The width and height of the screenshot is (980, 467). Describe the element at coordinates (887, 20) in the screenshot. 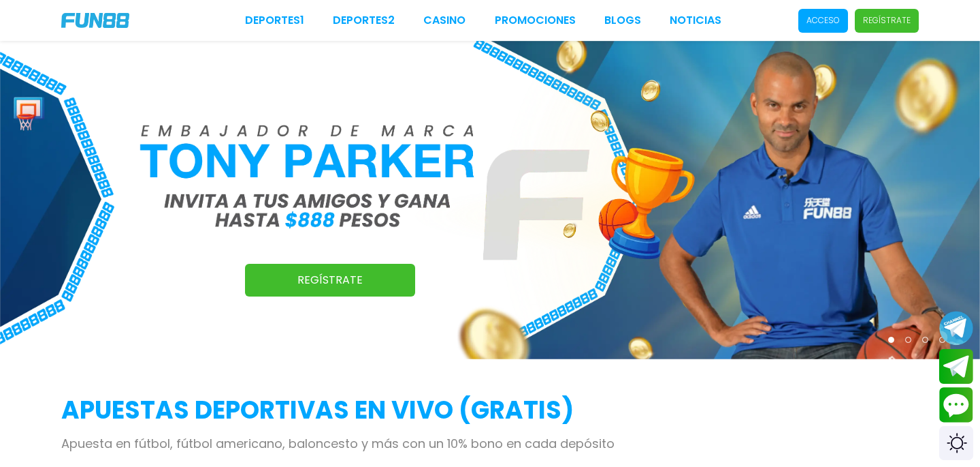

I see `p: Regístrate` at that location.